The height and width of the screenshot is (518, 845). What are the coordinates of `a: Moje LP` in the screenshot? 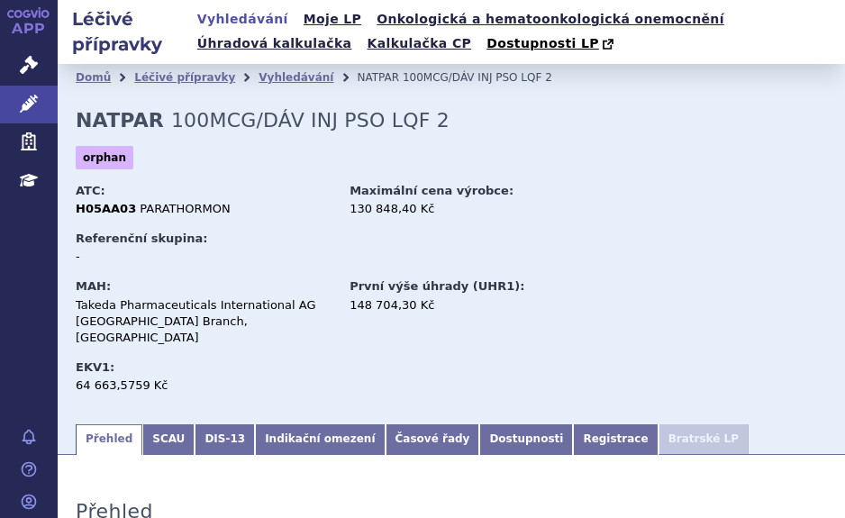 It's located at (333, 19).